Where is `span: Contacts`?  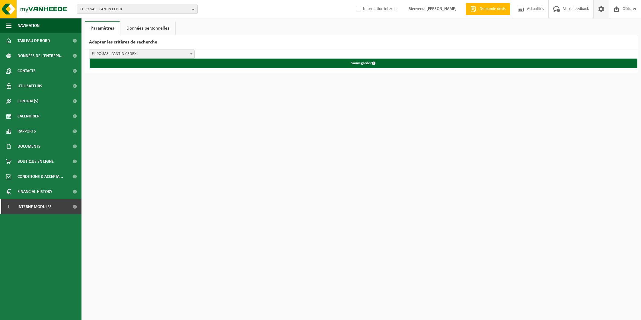 span: Contacts is located at coordinates (27, 71).